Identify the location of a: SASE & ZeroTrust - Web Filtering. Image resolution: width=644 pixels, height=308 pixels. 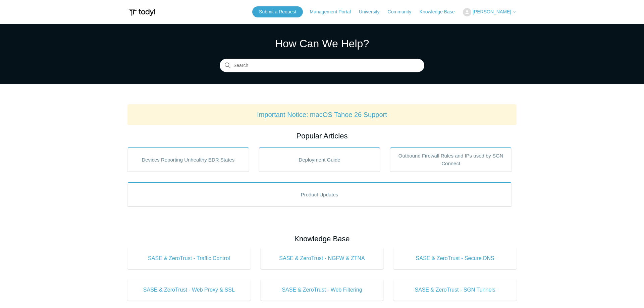
(322, 290).